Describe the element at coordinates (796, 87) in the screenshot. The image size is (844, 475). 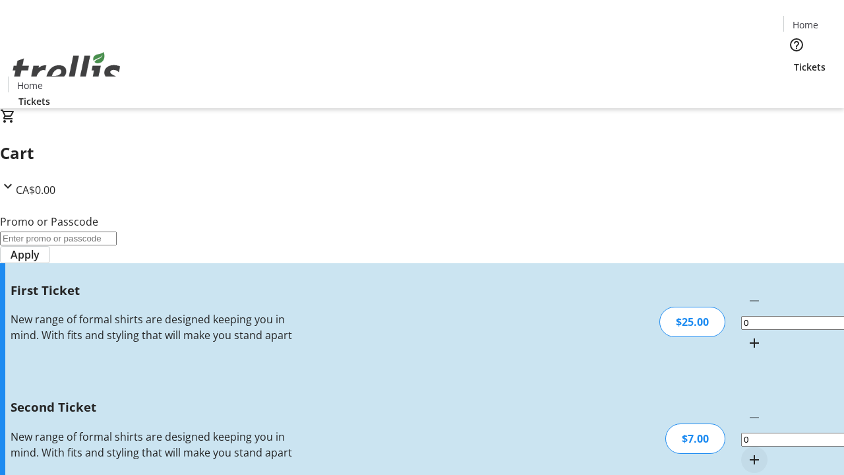
I see `button: Cart` at that location.